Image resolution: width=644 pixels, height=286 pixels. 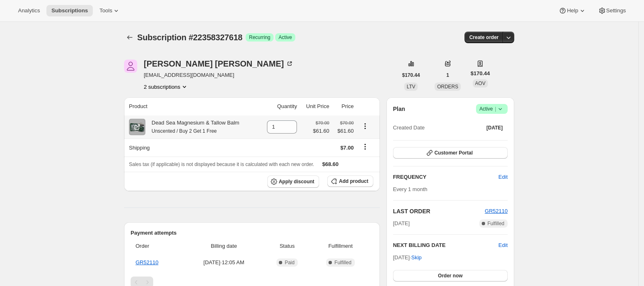 I want to click on span: 1, so click(x=448, y=75).